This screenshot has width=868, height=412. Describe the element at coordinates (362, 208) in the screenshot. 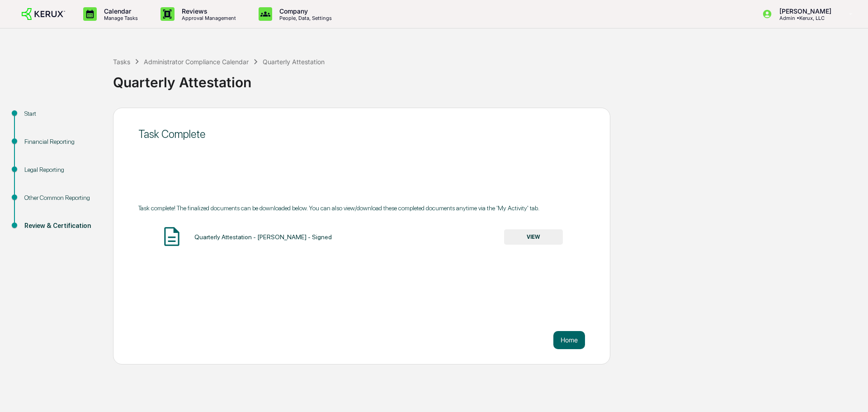

I see `div: Task complete! The finalized documents can be downloaded below. You can also view/download these ...` at that location.